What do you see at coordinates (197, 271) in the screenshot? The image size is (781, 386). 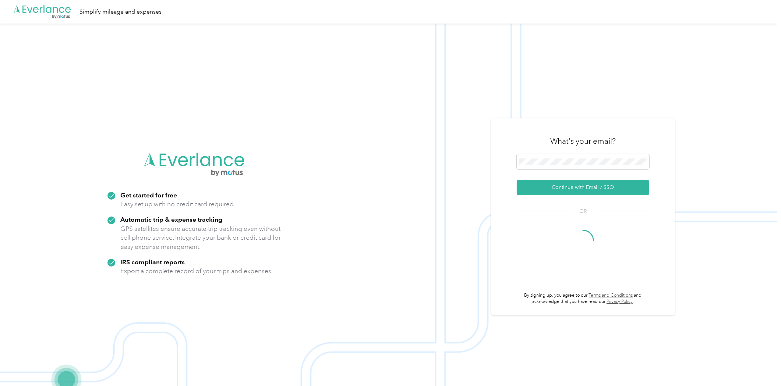 I see `p: Export a complete record of your trips and expenses.` at bounding box center [197, 271].